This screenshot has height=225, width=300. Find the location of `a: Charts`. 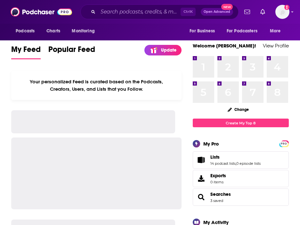

a: Charts is located at coordinates (53, 31).